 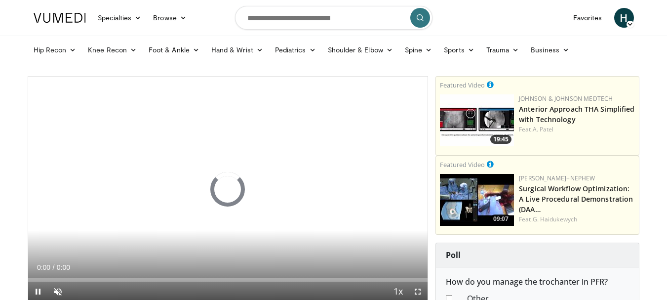 What do you see at coordinates (418, 50) in the screenshot?
I see `a: Spine` at bounding box center [418, 50].